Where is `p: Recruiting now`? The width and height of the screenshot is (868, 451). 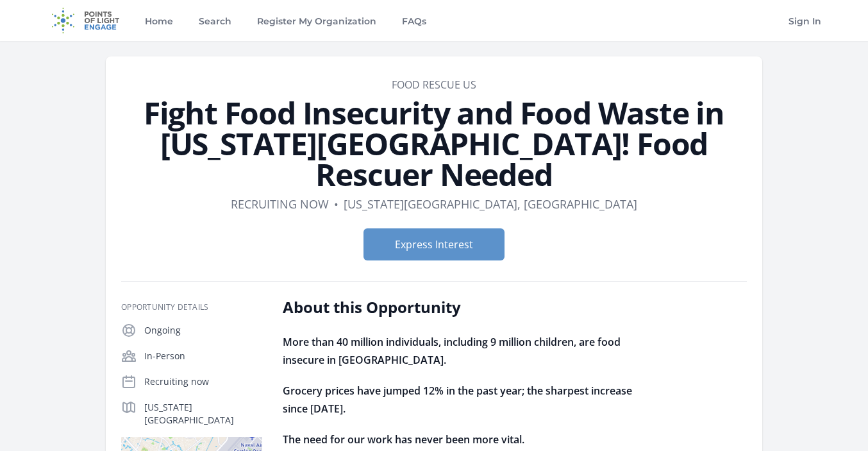 p: Recruiting now is located at coordinates (203, 381).